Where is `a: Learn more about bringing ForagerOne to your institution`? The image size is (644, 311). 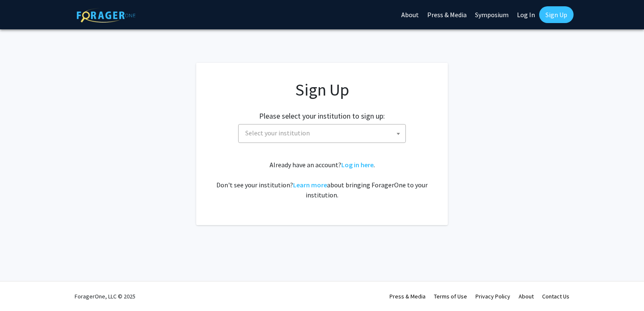 a: Learn more about bringing ForagerOne to your institution is located at coordinates (310, 185).